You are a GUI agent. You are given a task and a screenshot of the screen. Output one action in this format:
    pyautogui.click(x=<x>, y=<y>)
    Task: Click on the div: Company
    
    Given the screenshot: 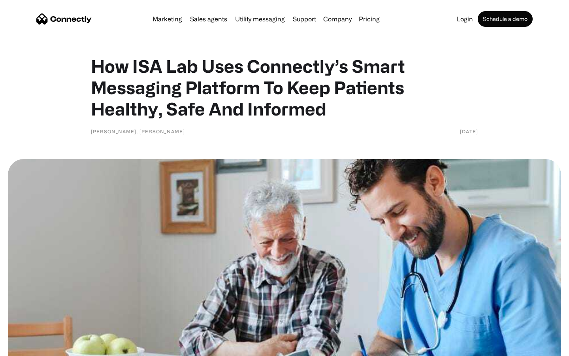 What is the action you would take?
    pyautogui.click(x=338, y=19)
    